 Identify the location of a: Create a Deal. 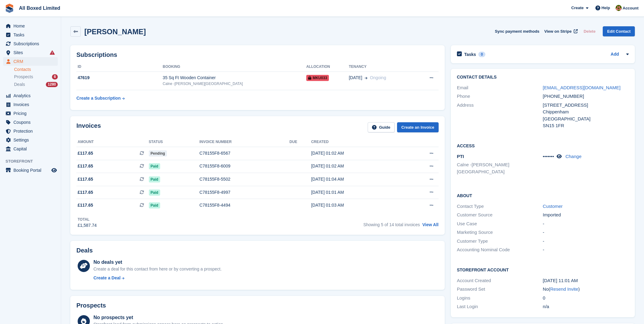
(157, 278).